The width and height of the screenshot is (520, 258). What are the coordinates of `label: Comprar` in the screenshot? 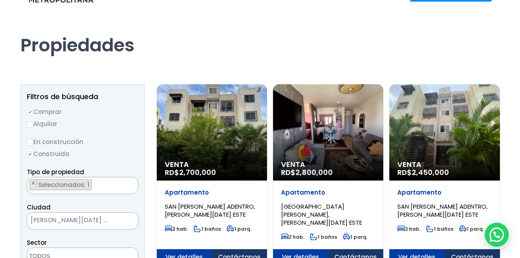 It's located at (83, 111).